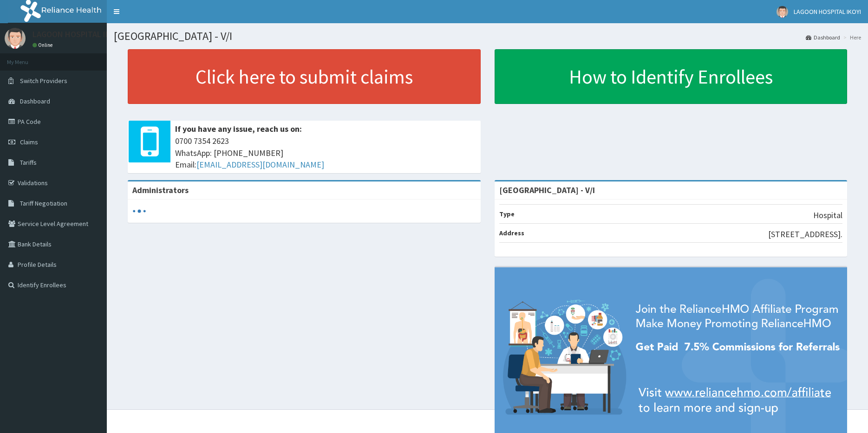 The width and height of the screenshot is (868, 433). I want to click on p: LAGOON HOSPITAL IKOYI, so click(77, 34).